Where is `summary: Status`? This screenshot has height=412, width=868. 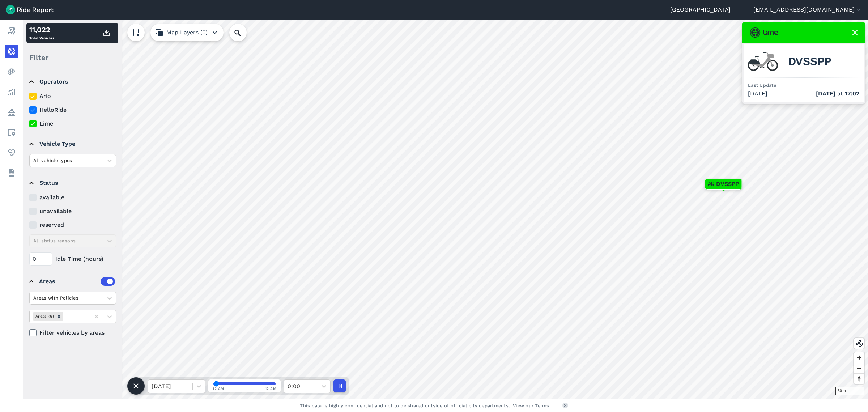
summary: Status is located at coordinates (72, 183).